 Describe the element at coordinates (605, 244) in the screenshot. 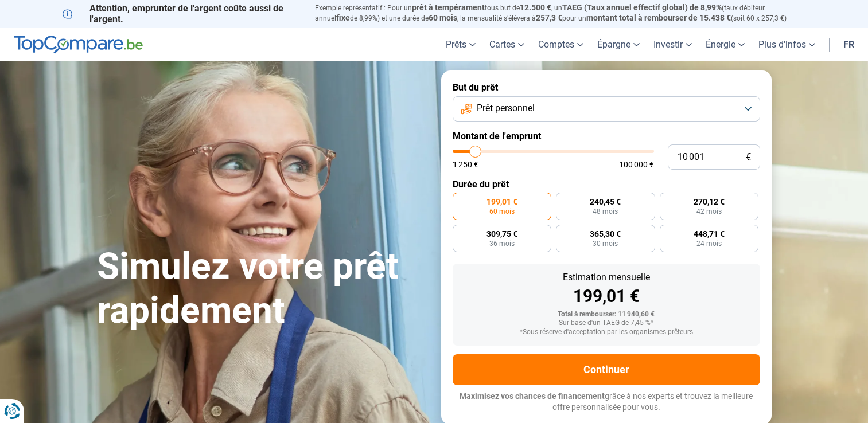

I see `span: 30 mois` at that location.